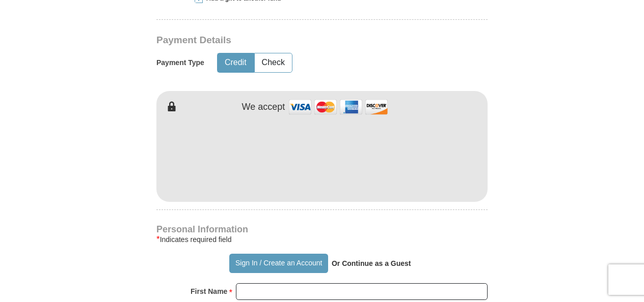 The height and width of the screenshot is (302, 644). What do you see at coordinates (287, 40) in the screenshot?
I see `h3: Payment Details` at bounding box center [287, 40].